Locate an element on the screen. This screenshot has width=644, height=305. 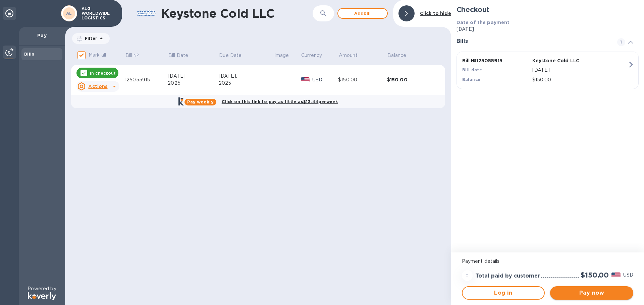
span: Balance is located at coordinates (401, 55).